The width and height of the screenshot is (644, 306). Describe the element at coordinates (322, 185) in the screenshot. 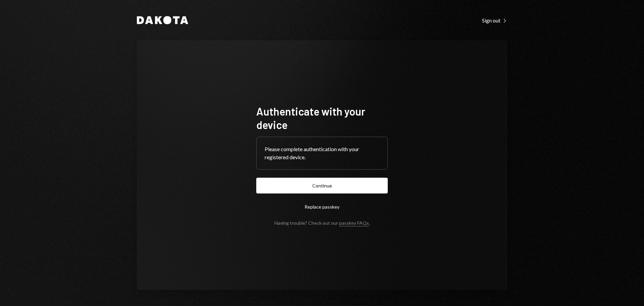

I see `button: Continue` at that location.